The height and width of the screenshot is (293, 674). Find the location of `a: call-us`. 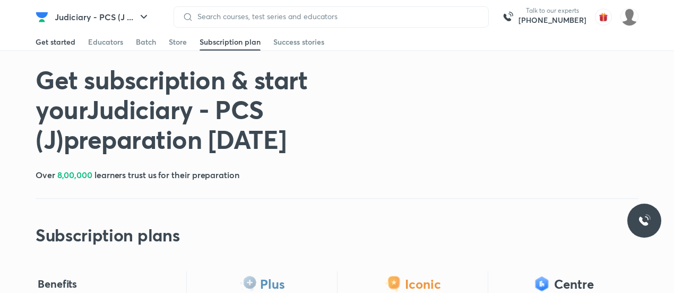

a: call-us is located at coordinates (508, 17).